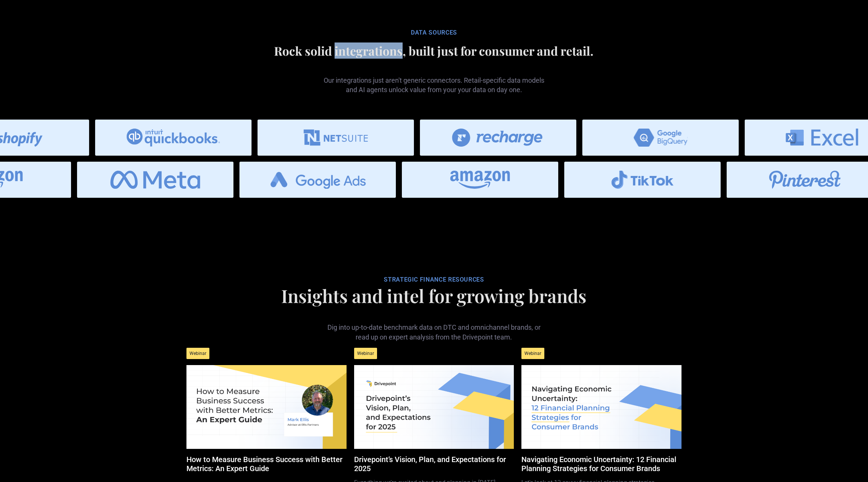 Image resolution: width=868 pixels, height=482 pixels. What do you see at coordinates (434, 51) in the screenshot?
I see `h2: Rock solid integrations, built just for consumer and retail.` at bounding box center [434, 51].